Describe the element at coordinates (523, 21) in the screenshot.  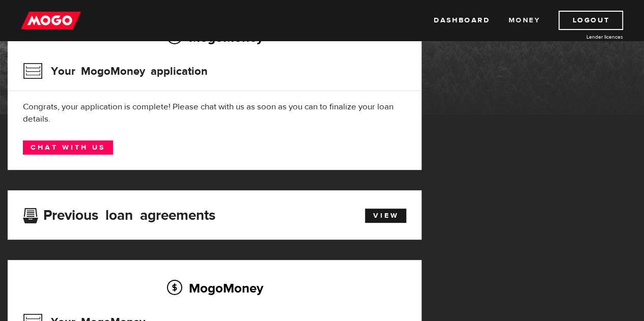
I see `a: Money` at that location.